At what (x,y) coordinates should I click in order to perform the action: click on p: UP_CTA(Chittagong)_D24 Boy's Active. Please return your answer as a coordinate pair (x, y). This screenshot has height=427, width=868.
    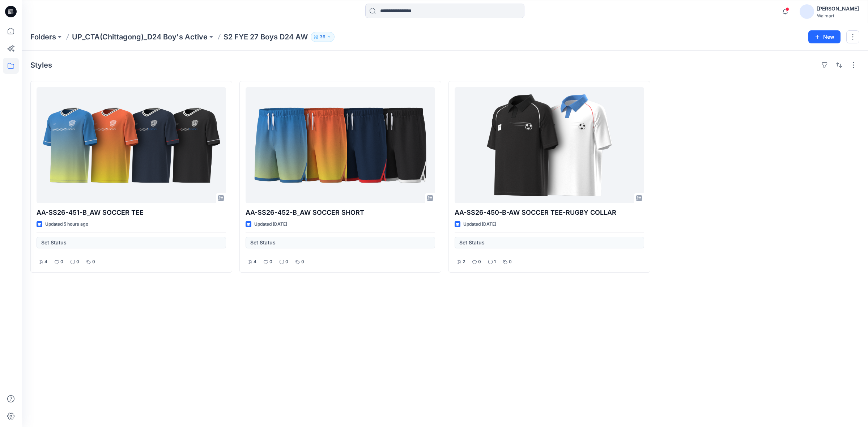
    Looking at the image, I should click on (139, 37).